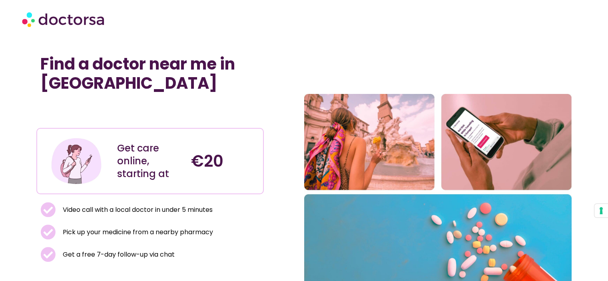  What do you see at coordinates (76, 161) in the screenshot?
I see `img: Illustration depicting a young woman in a casual outfit, engaged with her smartphone. She has a p...` at bounding box center [76, 161].